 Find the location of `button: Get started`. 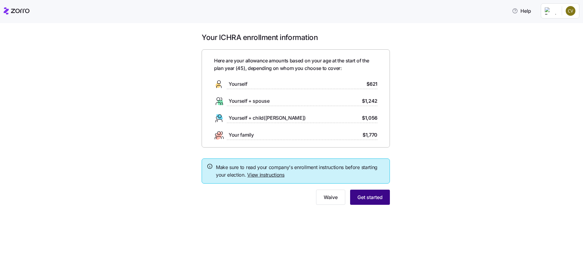

button: Get started is located at coordinates (370, 198).